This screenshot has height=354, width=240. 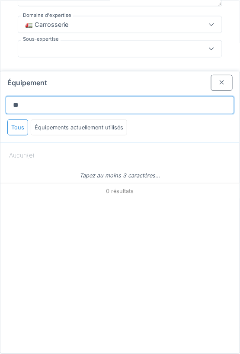 What do you see at coordinates (41, 39) in the screenshot?
I see `label: Sous-expertise` at bounding box center [41, 39].